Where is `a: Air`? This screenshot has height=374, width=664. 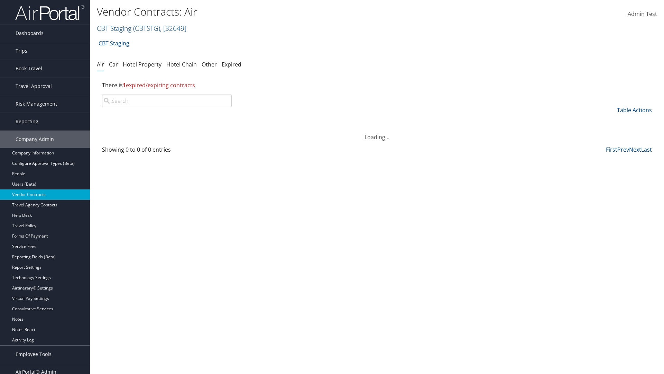 a: Air is located at coordinates (100, 64).